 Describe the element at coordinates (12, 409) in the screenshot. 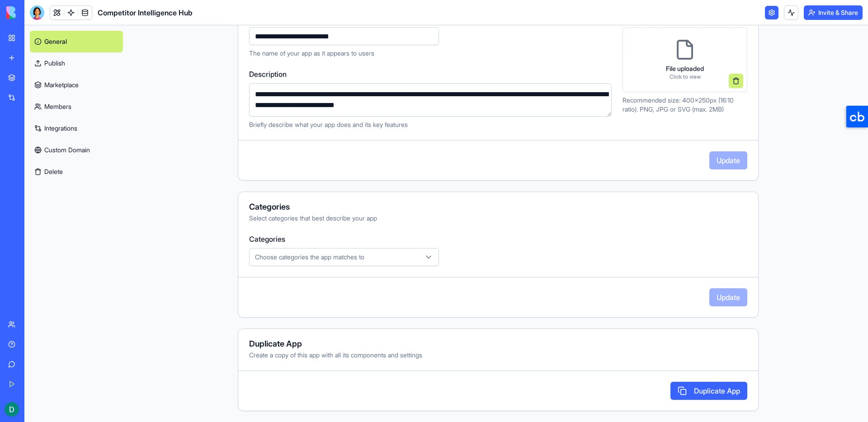

I see `img: ACg8ocLOXQ7lupjzvKsdczMEQFxSx6C6CoevETHTVymvBmqXdLDXuw=s96-c` at that location.